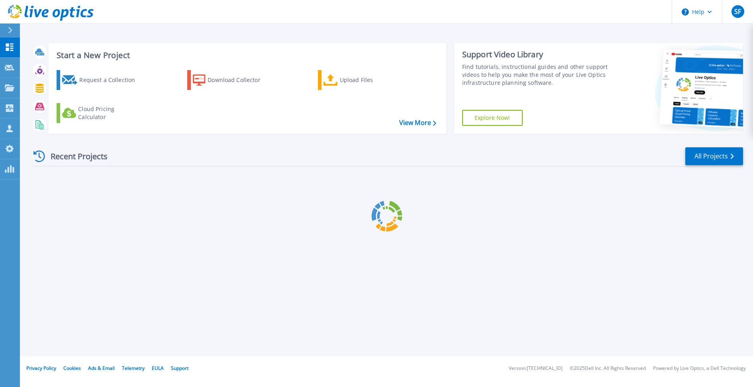 This screenshot has height=387, width=753. What do you see at coordinates (699, 368) in the screenshot?
I see `li: Powered by Live Optics, a Dell Technology` at bounding box center [699, 368].